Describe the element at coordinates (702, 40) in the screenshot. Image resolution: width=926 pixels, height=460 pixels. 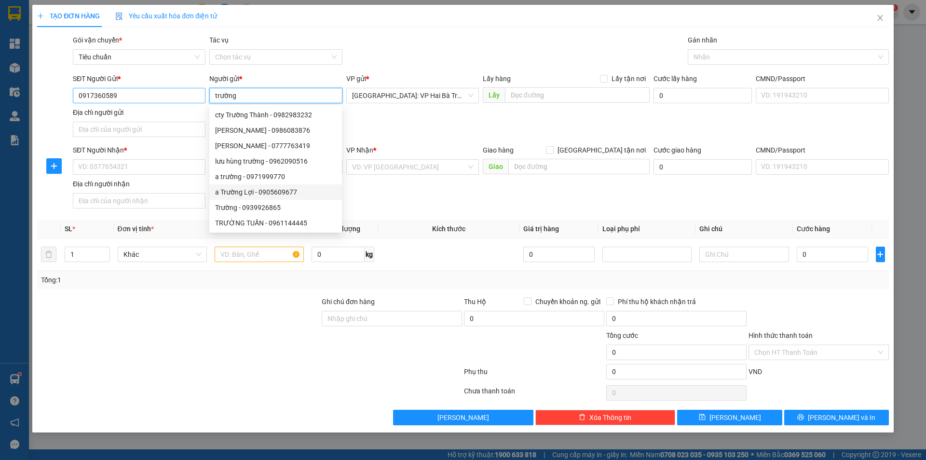
I see `label: Gán nhãn` at that location.